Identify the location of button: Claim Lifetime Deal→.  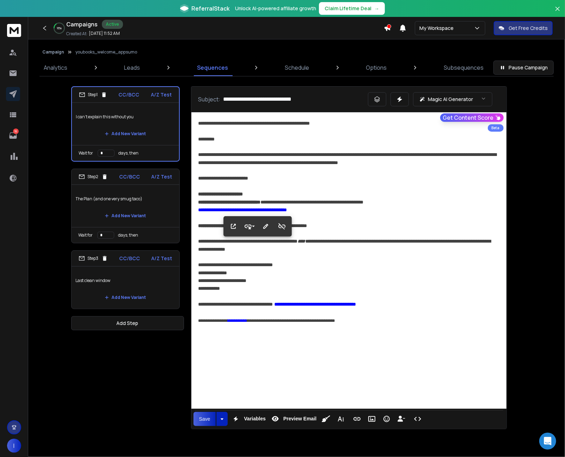
(352, 8).